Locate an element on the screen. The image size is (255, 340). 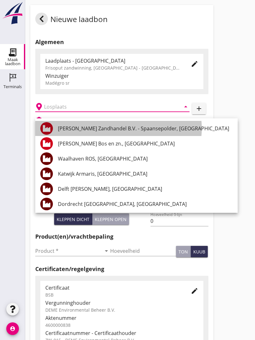
input: Hoeveelheid is located at coordinates (143, 251).